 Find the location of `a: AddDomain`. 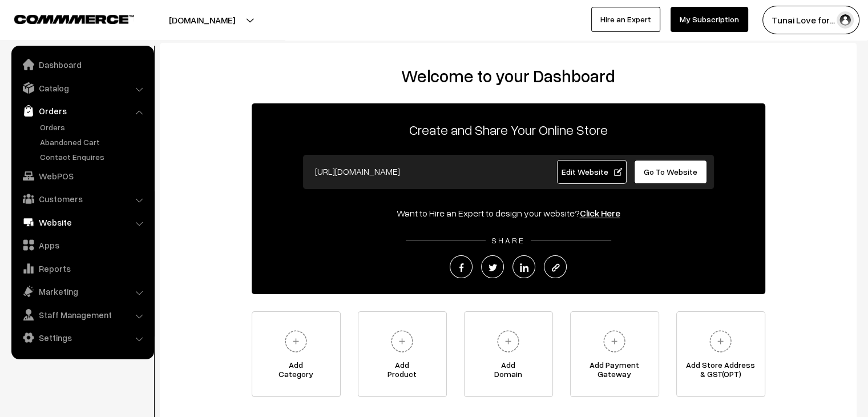

a: AddDomain is located at coordinates (508, 354).